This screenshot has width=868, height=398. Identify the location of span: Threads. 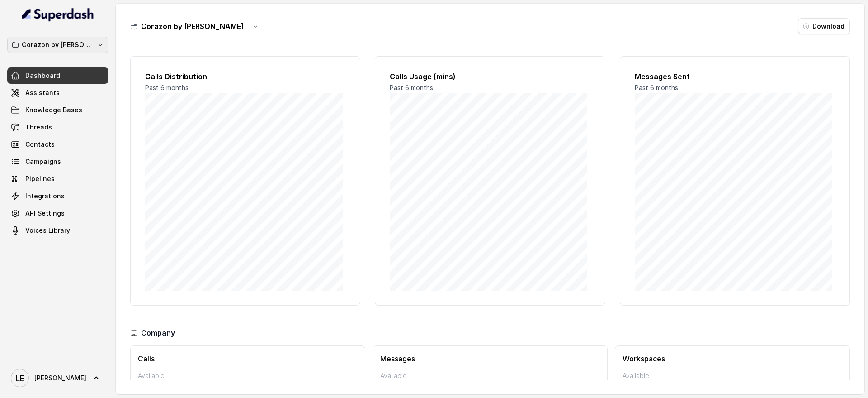
(38, 127).